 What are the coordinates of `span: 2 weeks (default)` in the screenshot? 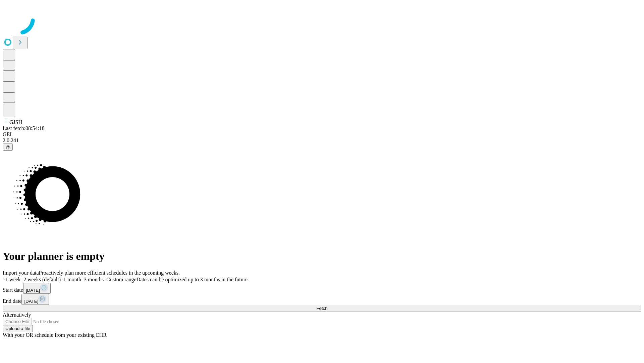 It's located at (42, 279).